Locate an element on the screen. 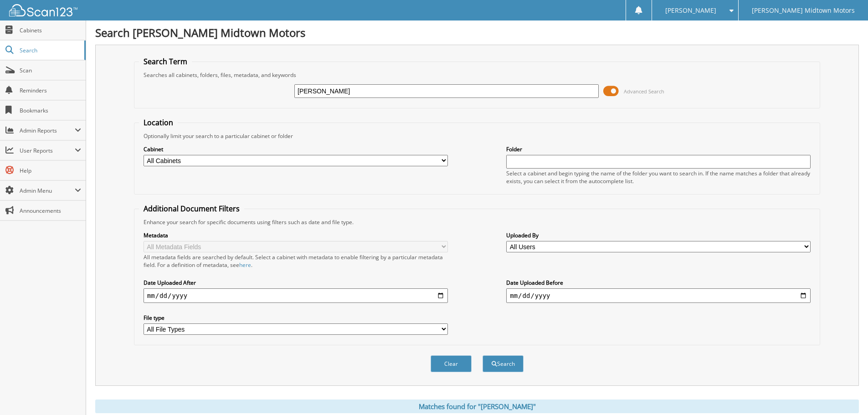  input: end is located at coordinates (658, 295).